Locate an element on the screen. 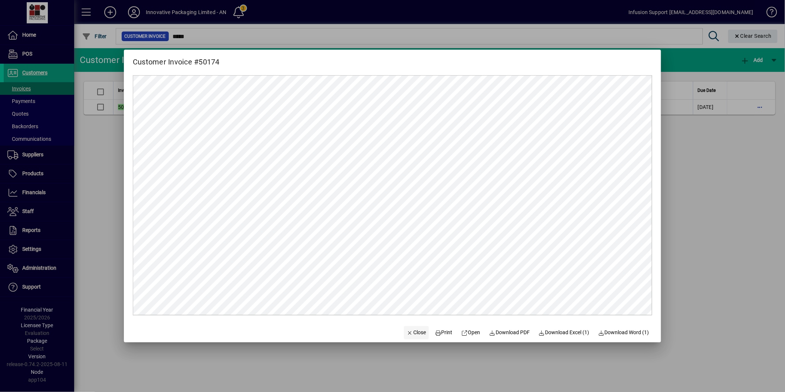 This screenshot has width=785, height=392. a: Download PDF is located at coordinates (509, 333).